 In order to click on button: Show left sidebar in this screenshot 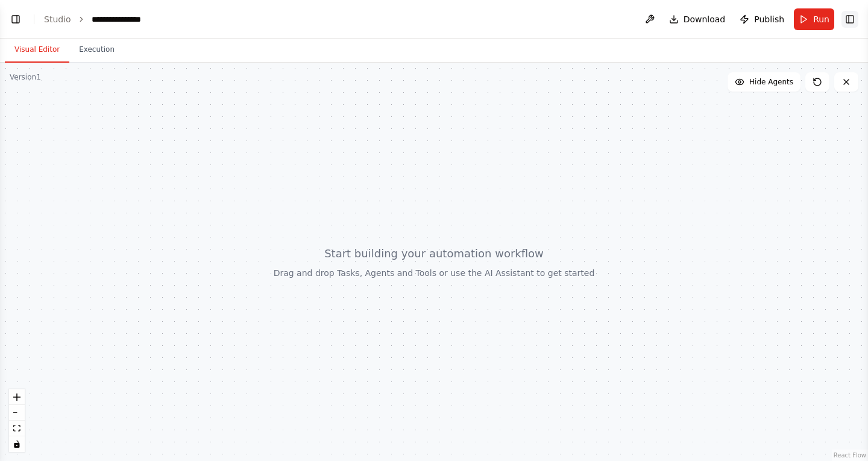, I will do `click(16, 19)`.